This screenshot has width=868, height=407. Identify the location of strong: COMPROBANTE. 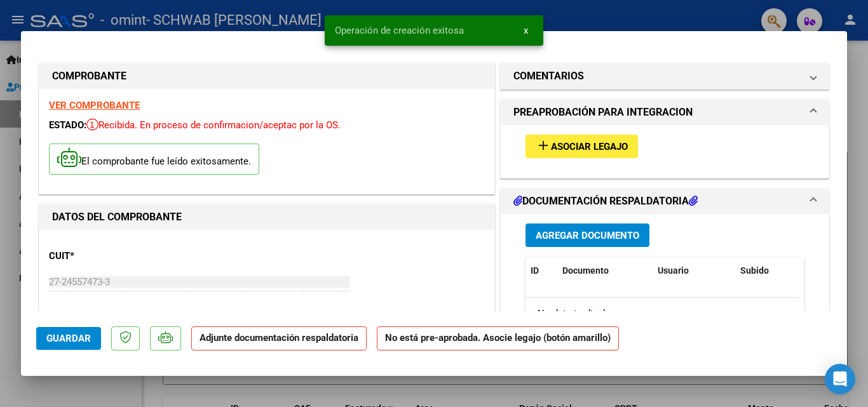
(89, 76).